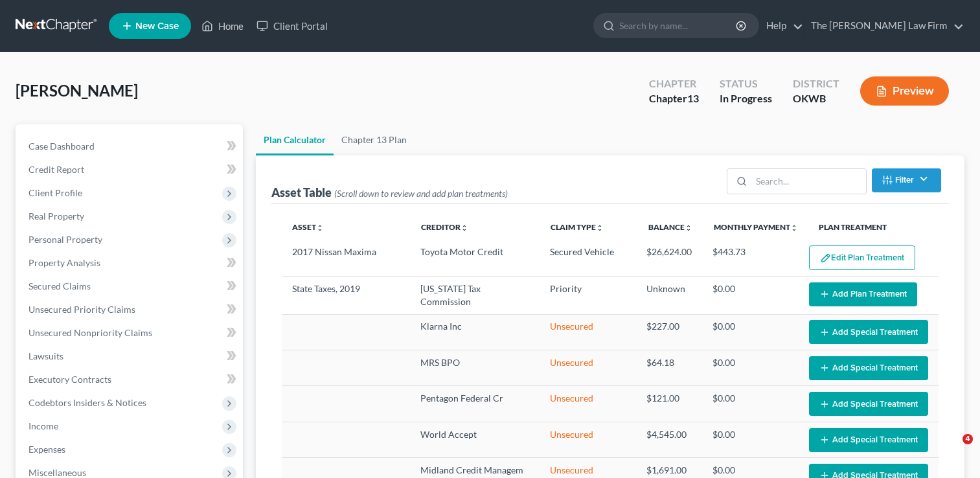  What do you see at coordinates (781, 26) in the screenshot?
I see `a: Help` at bounding box center [781, 26].